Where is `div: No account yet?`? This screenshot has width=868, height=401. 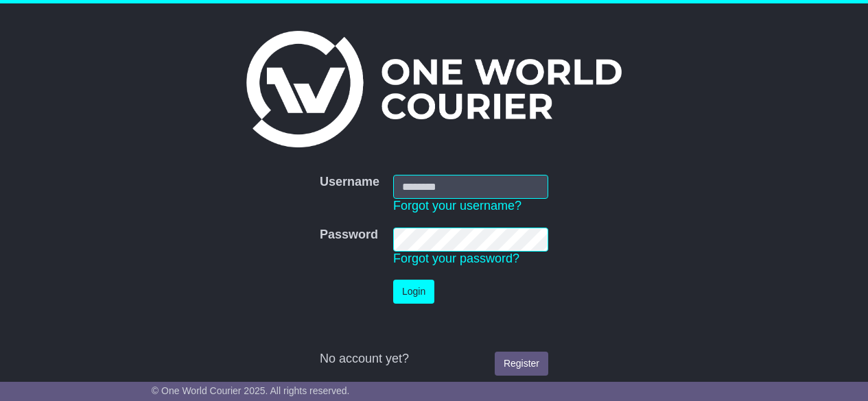
div: No account yet? is located at coordinates (434, 359).